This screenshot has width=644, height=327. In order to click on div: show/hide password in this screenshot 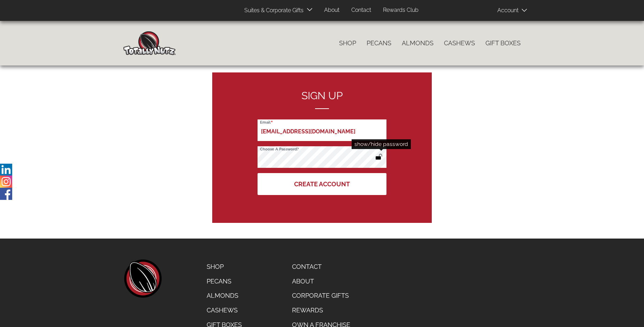, I will do `click(381, 144)`.